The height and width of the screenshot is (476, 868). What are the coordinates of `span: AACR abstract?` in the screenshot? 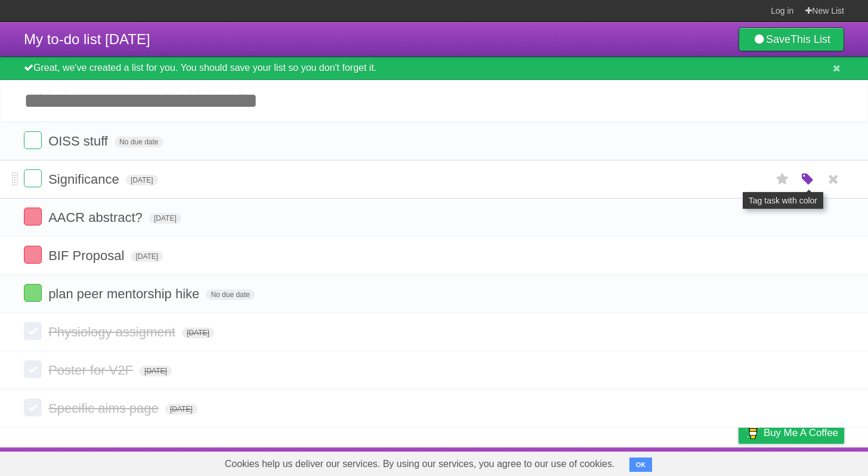 It's located at (97, 218).